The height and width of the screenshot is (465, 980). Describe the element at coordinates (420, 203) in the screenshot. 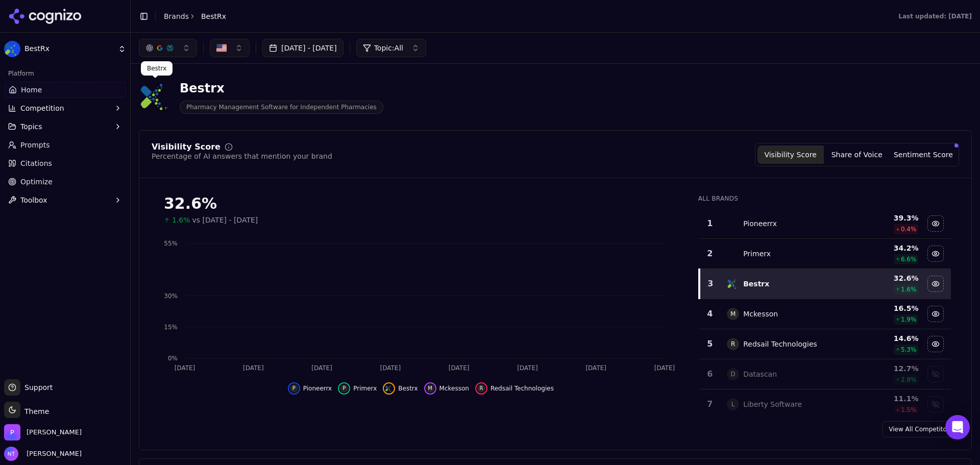

I see `div: 32.6%` at that location.